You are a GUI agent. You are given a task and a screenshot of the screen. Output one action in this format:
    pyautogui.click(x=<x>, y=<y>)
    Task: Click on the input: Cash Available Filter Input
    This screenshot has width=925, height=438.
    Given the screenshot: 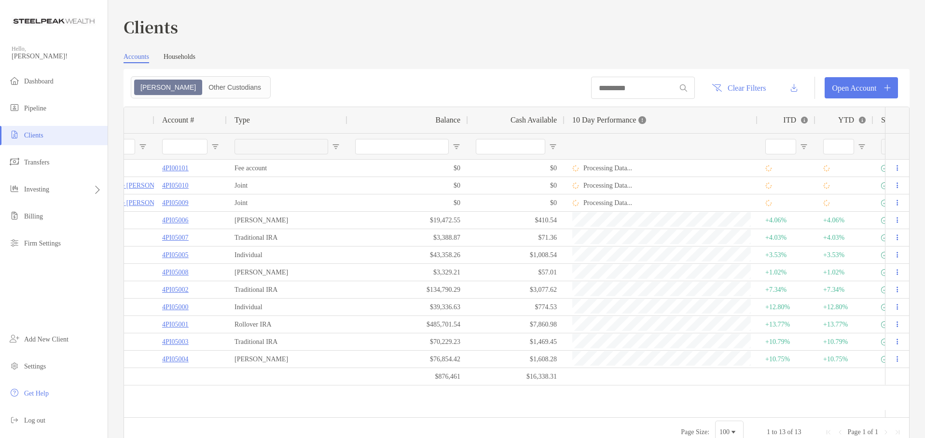 What is the action you would take?
    pyautogui.click(x=511, y=147)
    